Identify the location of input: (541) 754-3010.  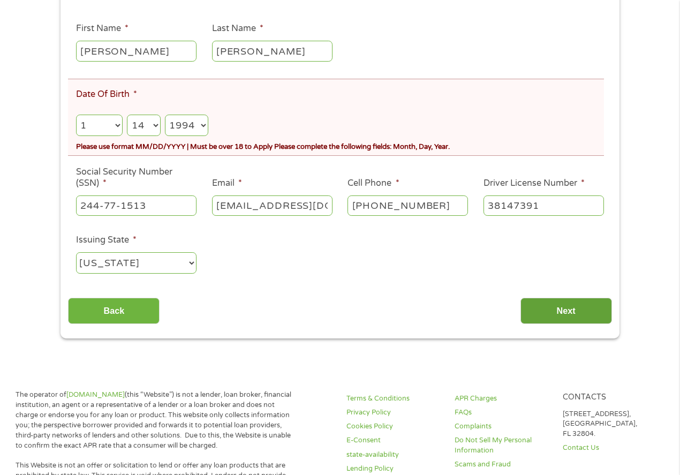
(408, 206).